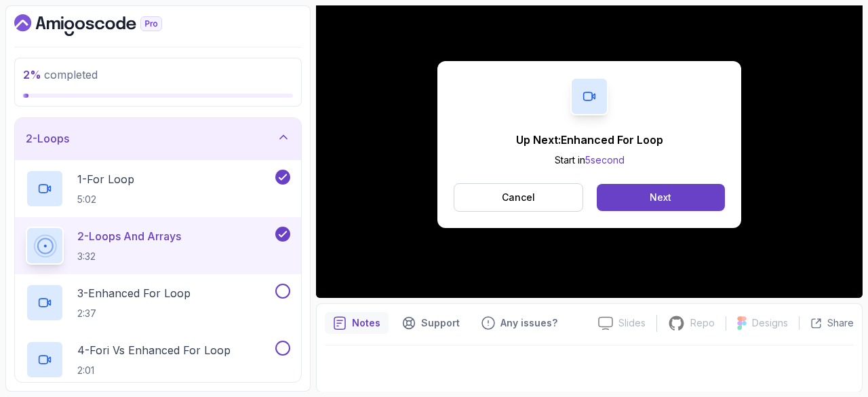 The width and height of the screenshot is (868, 397). What do you see at coordinates (106, 199) in the screenshot?
I see `p: 5:02` at bounding box center [106, 199].